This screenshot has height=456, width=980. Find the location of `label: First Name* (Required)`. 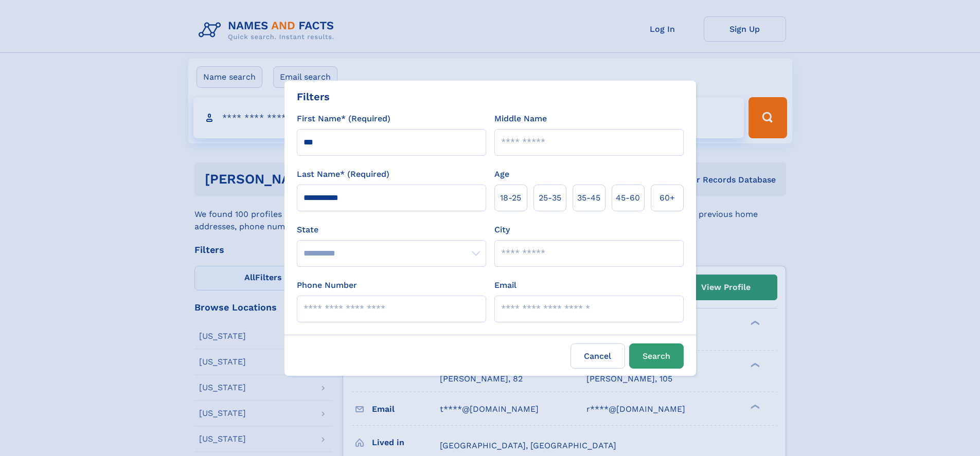

label: First Name* (Required) is located at coordinates (344, 119).